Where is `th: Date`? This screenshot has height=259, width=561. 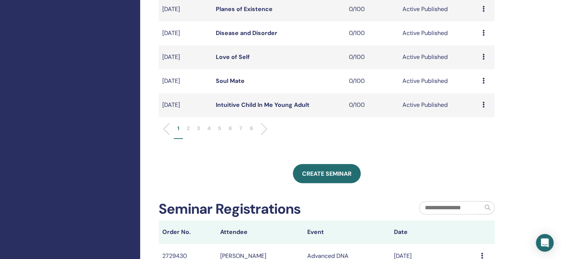
th: Date is located at coordinates (434, 232).